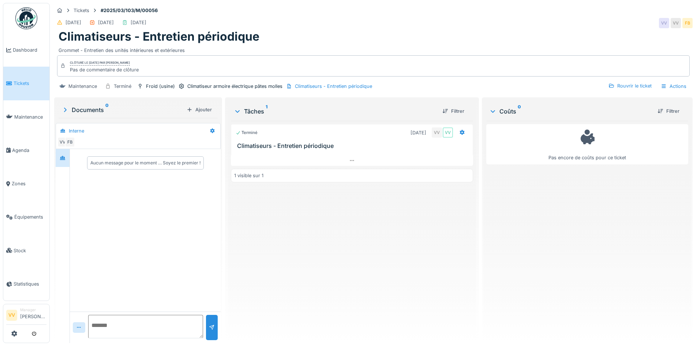 Image resolution: width=697 pixels, height=346 pixels. Describe the element at coordinates (26, 18) in the screenshot. I see `img: Badge_color-CXgf-gQk.svg` at that location.